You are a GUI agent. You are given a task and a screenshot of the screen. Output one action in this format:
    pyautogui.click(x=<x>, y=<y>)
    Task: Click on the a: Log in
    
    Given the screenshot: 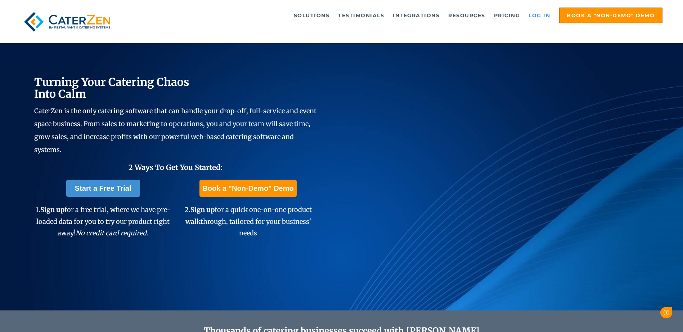 What is the action you would take?
    pyautogui.click(x=539, y=15)
    